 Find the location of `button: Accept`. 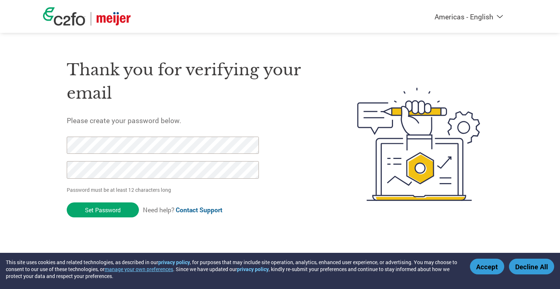

button: Accept is located at coordinates (487, 266).